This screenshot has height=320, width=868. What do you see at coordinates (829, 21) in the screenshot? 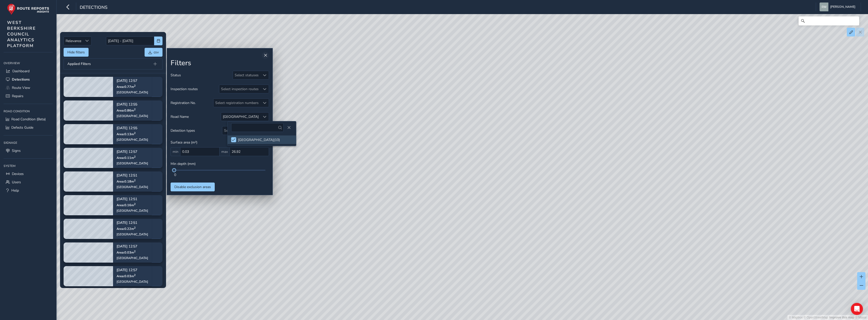
I see `input: Search` at bounding box center [829, 21].